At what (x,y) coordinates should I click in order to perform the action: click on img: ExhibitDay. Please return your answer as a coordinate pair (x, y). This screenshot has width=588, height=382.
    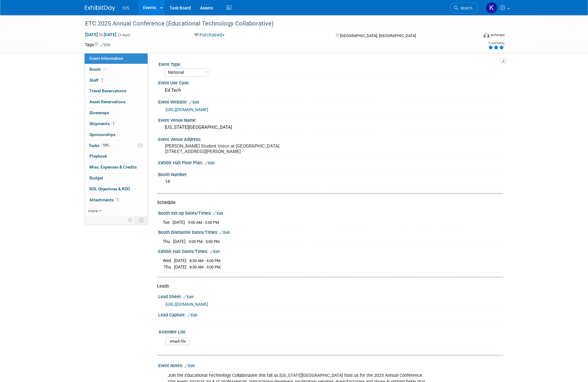
    Looking at the image, I should click on (100, 8).